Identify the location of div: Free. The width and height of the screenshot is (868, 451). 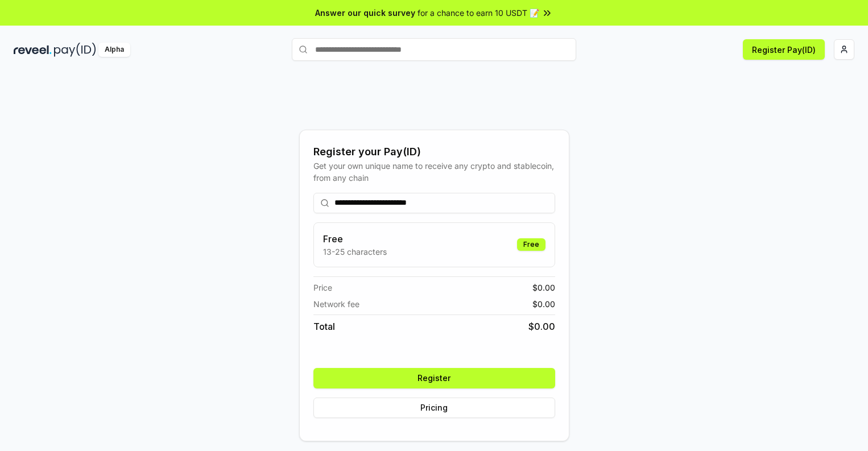
(532, 245).